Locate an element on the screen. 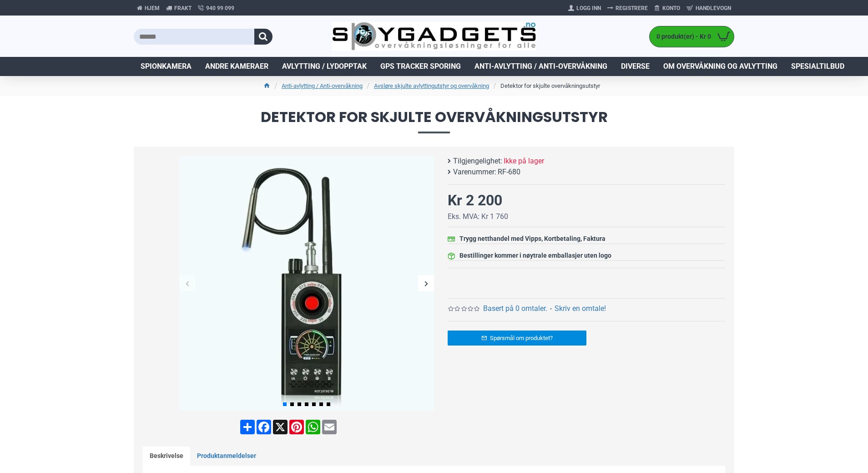 Image resolution: width=868 pixels, height=473 pixels. span: Go to slide 5 is located at coordinates (314, 404).